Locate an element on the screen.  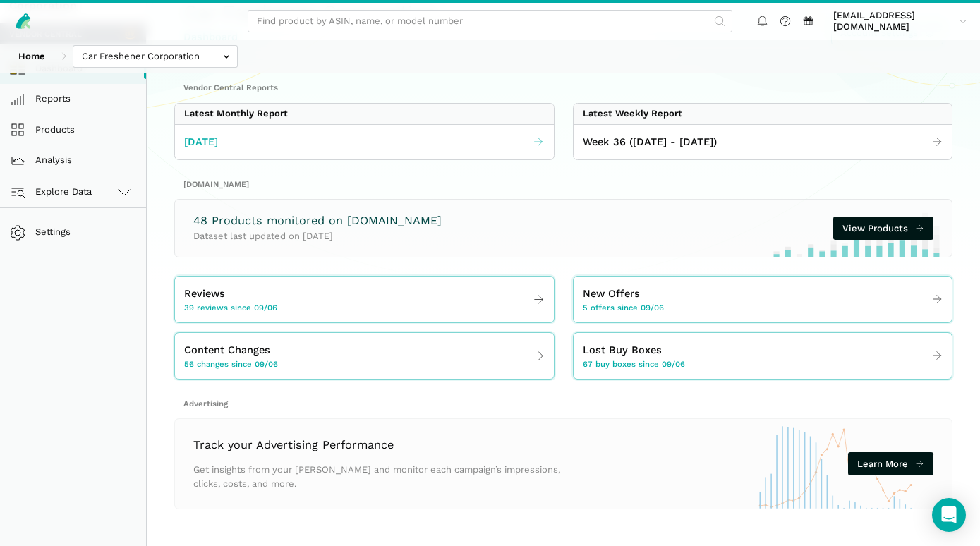
span: Learn More is located at coordinates (882, 464).